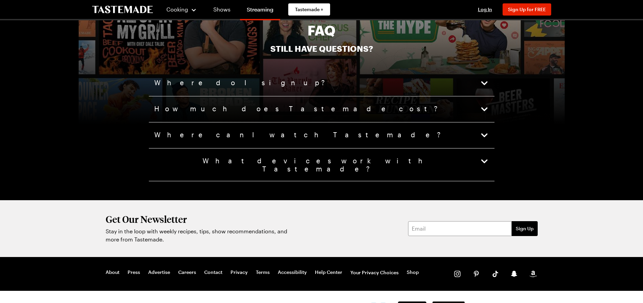  Describe the element at coordinates (413, 272) in the screenshot. I see `a: Shop` at that location.